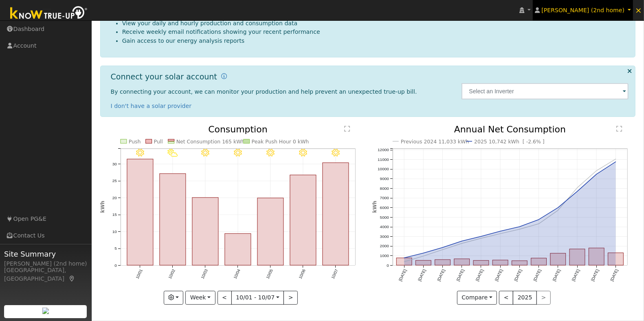 This screenshot has width=644, height=321. I want to click on span: Site Summary, so click(46, 254).